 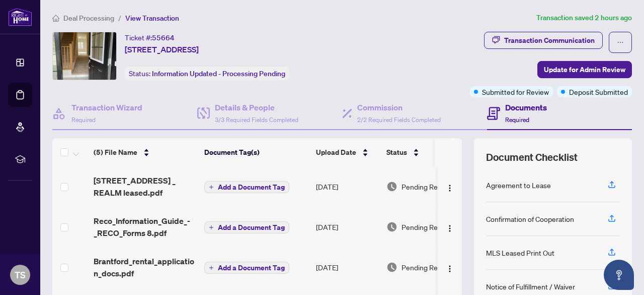 I want to click on th: Upload Date, so click(x=347, y=152).